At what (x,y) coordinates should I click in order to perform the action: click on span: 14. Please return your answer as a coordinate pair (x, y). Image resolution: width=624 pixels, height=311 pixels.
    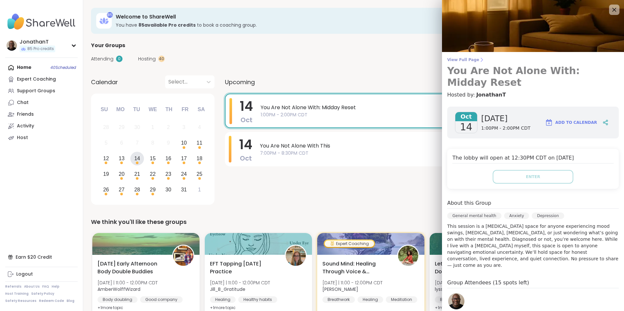
    Looking at the image, I should click on (246, 106).